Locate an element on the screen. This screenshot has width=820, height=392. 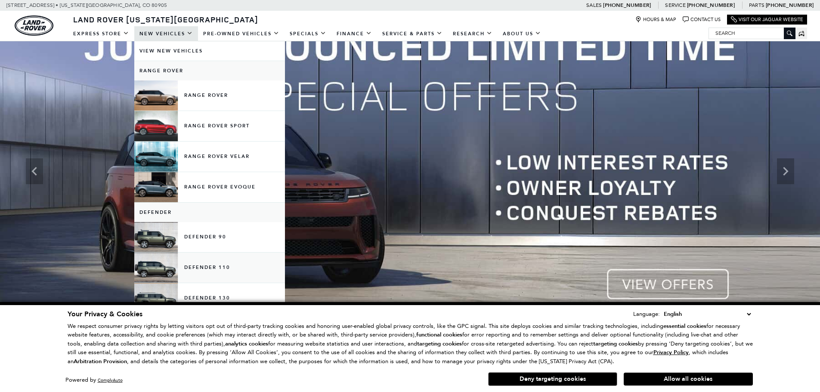
a: Research is located at coordinates (473, 34).